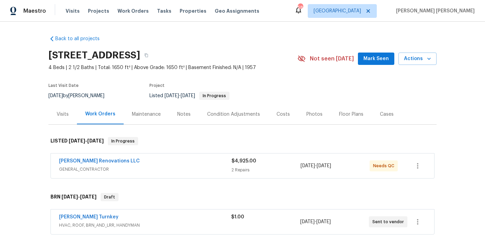  Describe the element at coordinates (146, 114) in the screenshot. I see `div: Maintenance` at that location.